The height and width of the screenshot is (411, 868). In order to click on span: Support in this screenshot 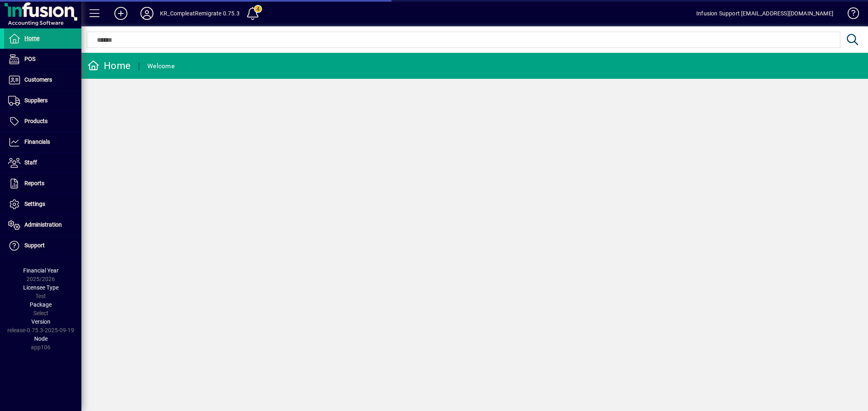, I will do `click(35, 246)`.